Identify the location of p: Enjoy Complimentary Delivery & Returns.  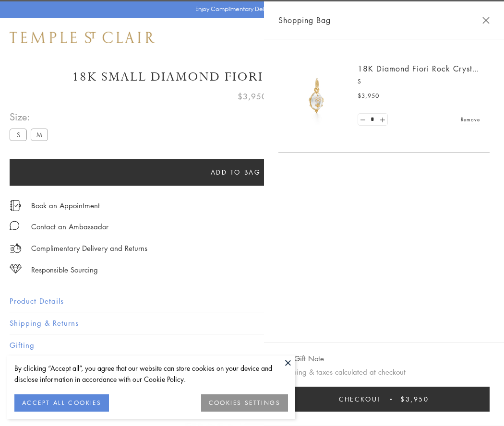
(250, 9).